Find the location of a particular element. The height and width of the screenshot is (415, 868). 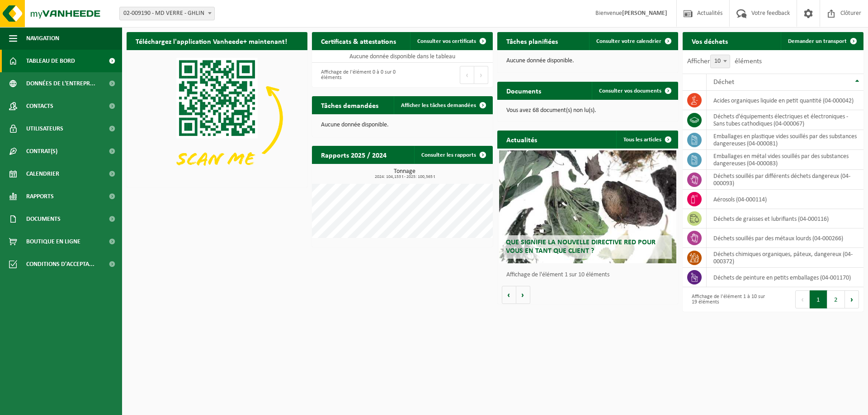

span: Utilisateurs is located at coordinates (45, 129).